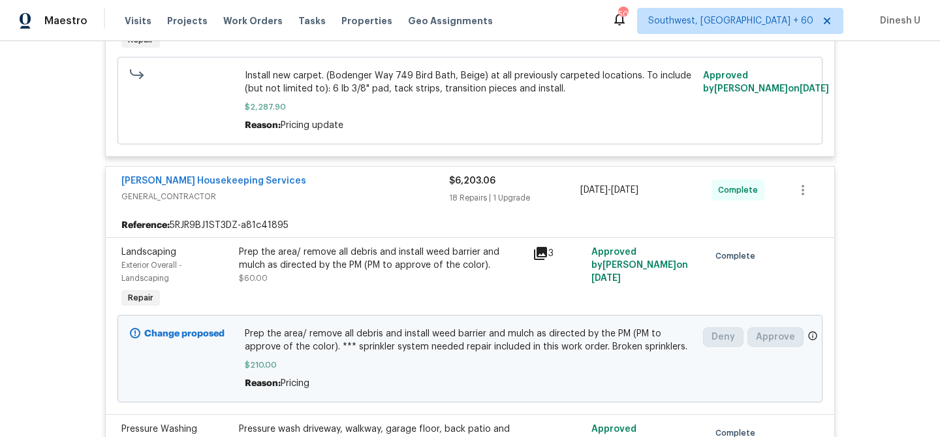 The width and height of the screenshot is (940, 437). What do you see at coordinates (66, 21) in the screenshot?
I see `span: Maestro` at bounding box center [66, 21].